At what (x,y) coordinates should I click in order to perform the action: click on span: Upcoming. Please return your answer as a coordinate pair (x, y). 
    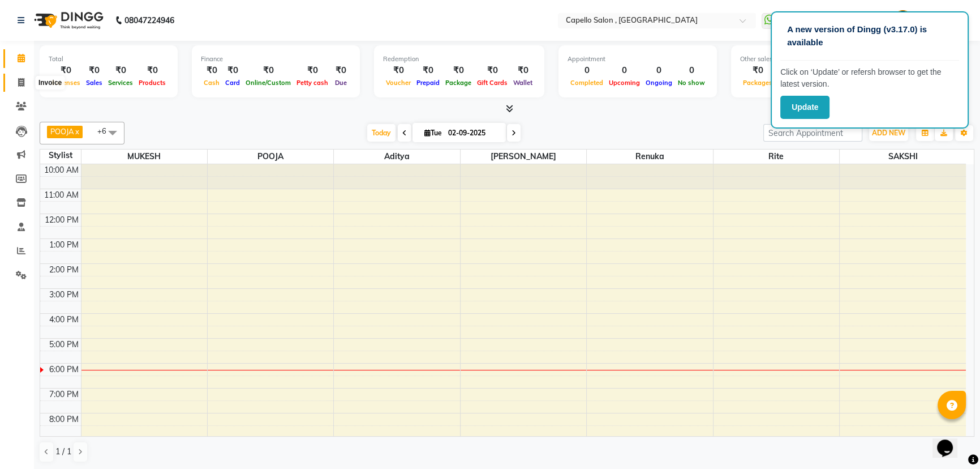
    Looking at the image, I should click on (625, 83).